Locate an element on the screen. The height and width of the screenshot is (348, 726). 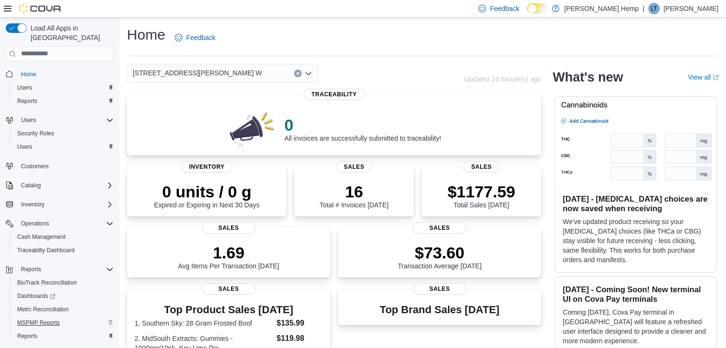
button: Operations is located at coordinates (60, 224).